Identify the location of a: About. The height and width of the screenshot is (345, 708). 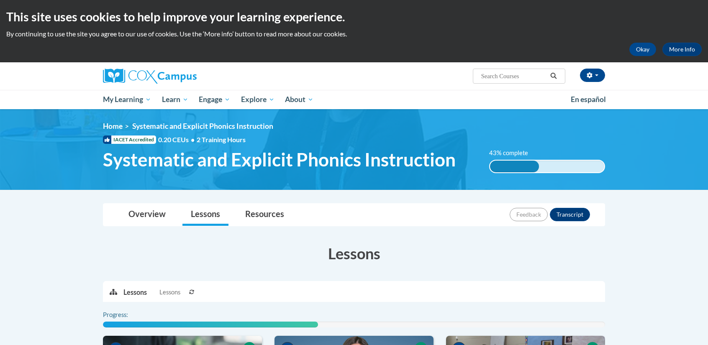
(300, 100).